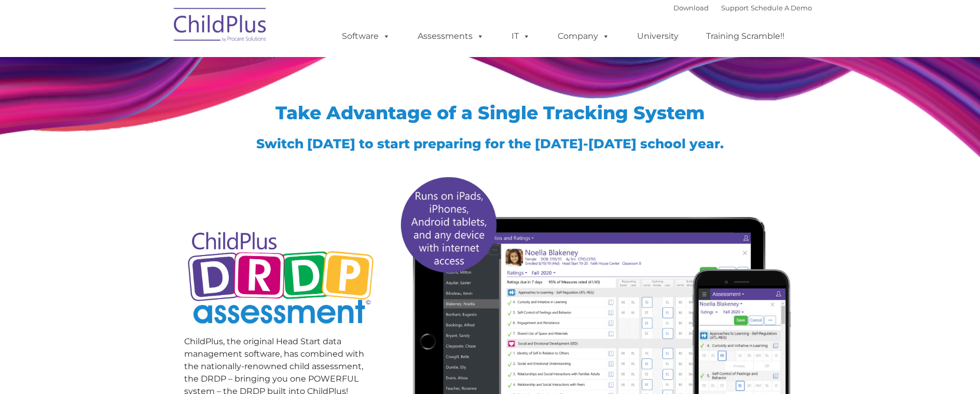 Image resolution: width=980 pixels, height=394 pixels. I want to click on img: ChildPlus by Procare Solutions, so click(220, 26).